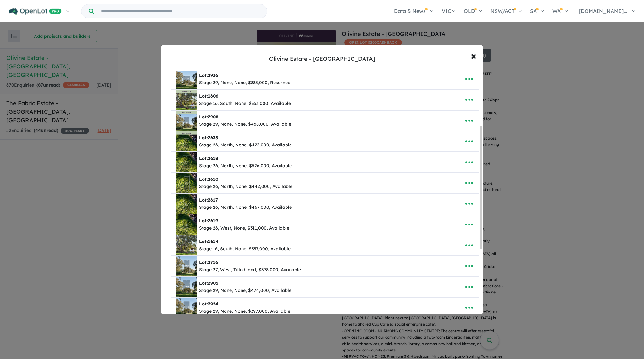 The height and width of the screenshot is (359, 644). What do you see at coordinates (187, 204) in the screenshot?
I see `img: Olivine%20Estate%20-%20Donnybrook%20-%20Lot%202617___1751246881.jpg` at bounding box center [187, 204].